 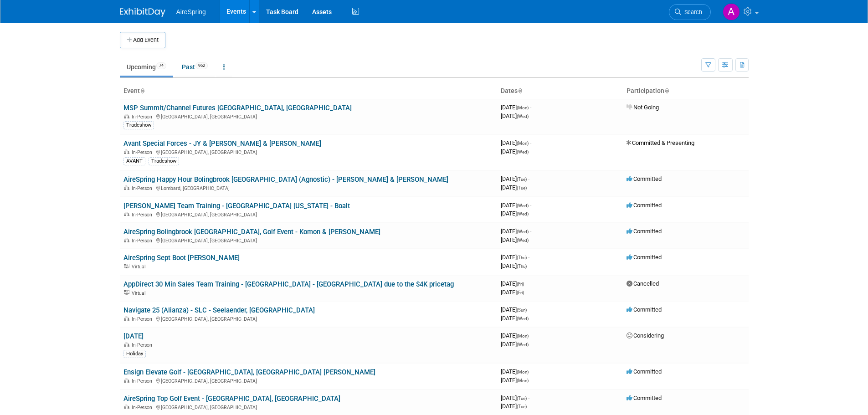 What do you see at coordinates (522, 310) in the screenshot?
I see `span: (Sun)` at bounding box center [522, 310].